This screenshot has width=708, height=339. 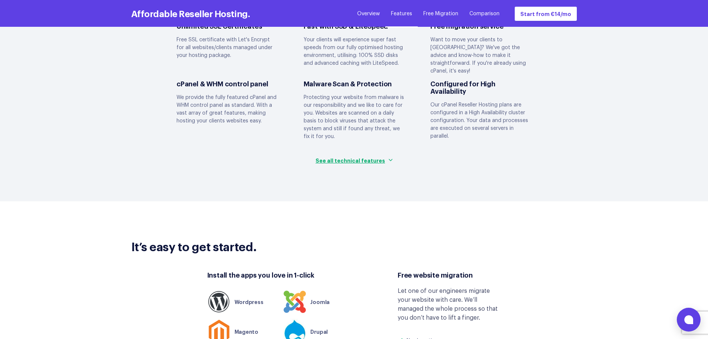 What do you see at coordinates (354, 52) in the screenshot?
I see `dd: Your clients will experience super fast speeds from our fully optimised hosting environment, util...` at bounding box center [354, 52].